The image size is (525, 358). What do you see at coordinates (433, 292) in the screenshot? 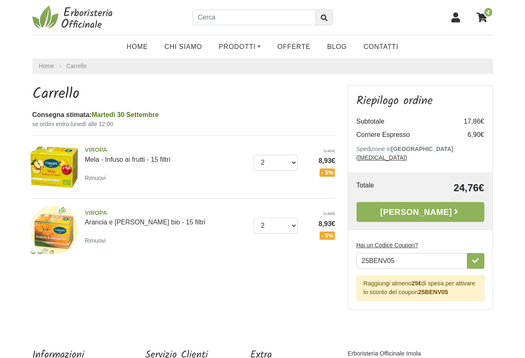
I see `b: 25BENV05` at bounding box center [433, 292].